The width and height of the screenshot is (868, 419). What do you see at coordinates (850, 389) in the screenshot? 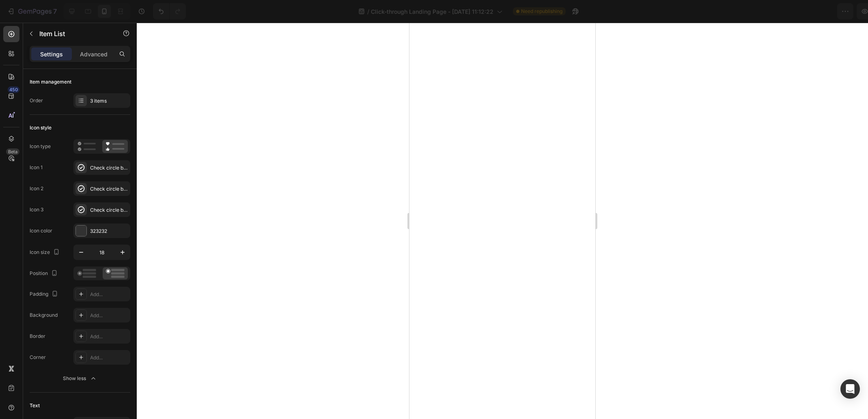
I see `div: Open Intercom Messenger` at bounding box center [850, 389].